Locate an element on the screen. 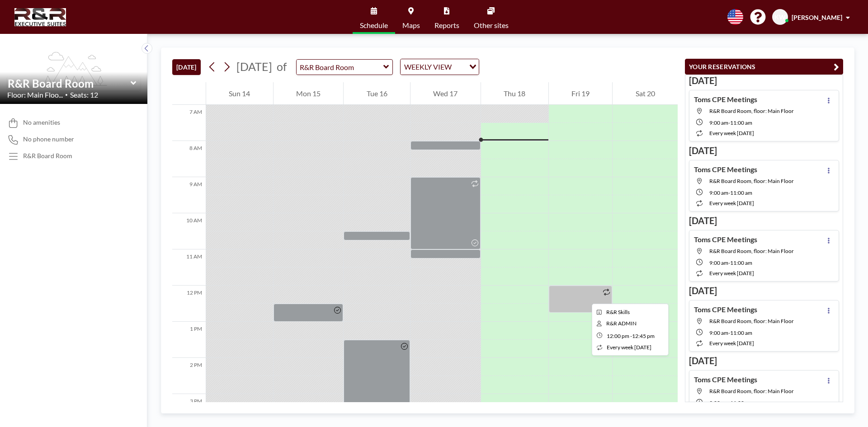 This screenshot has width=868, height=427. span: Other sites is located at coordinates (490, 25).